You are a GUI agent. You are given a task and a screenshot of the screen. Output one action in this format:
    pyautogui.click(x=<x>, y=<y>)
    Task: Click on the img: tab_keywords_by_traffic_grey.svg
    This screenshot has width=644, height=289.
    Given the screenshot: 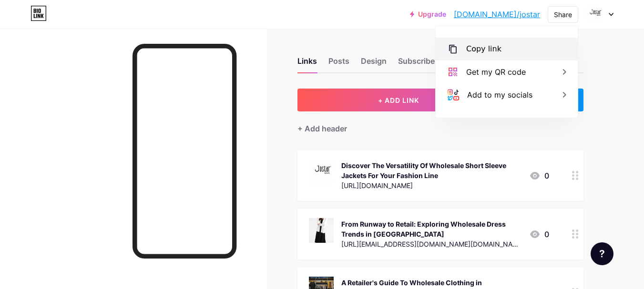 What is the action you would take?
    pyautogui.click(x=99, y=59)
    